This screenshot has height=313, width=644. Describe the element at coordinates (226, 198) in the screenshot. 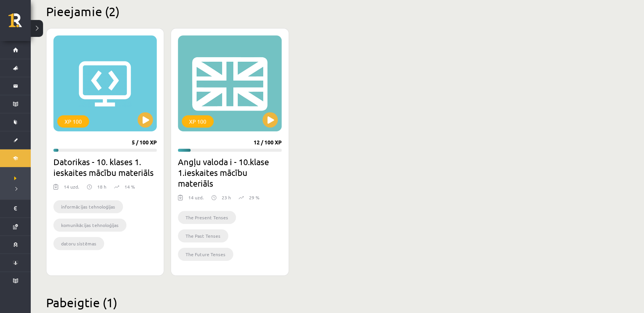

I see `p: 23 h` at that location.